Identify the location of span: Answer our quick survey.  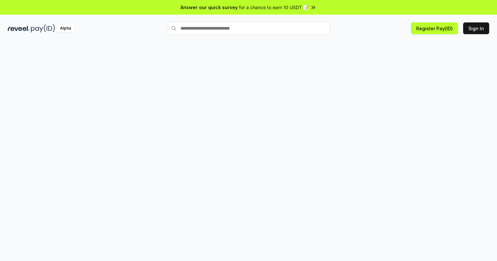
(209, 7).